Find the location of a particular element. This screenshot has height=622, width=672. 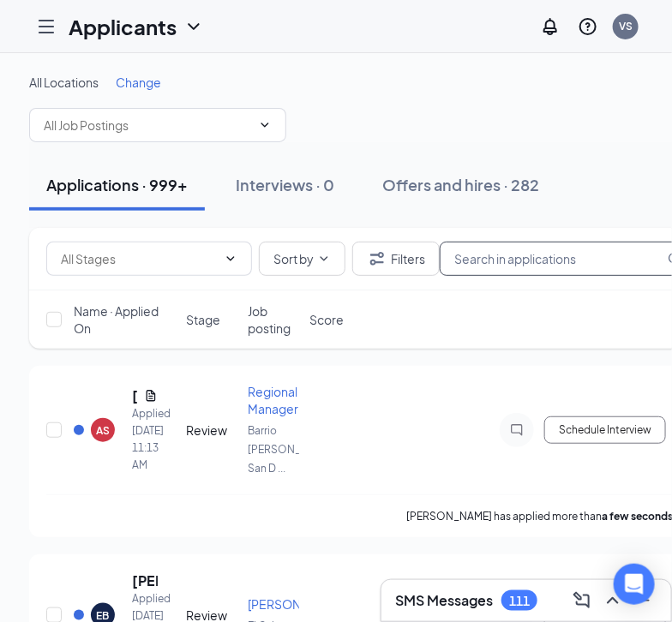

span: All Locations is located at coordinates (63, 82).